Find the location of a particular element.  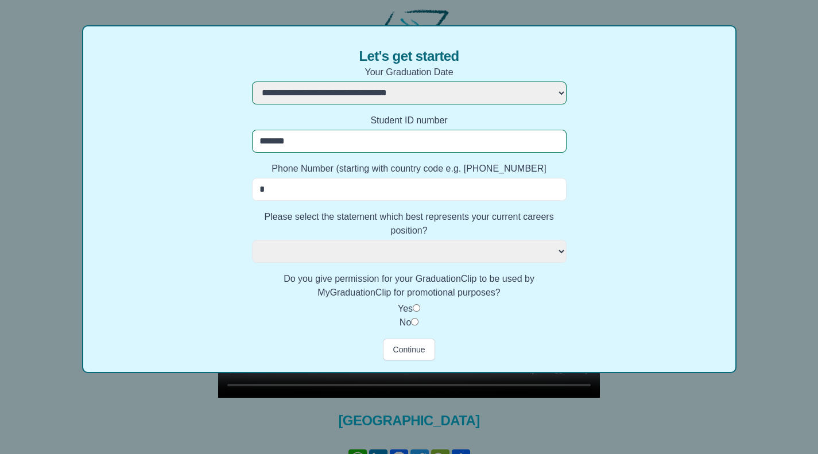

label: Yes is located at coordinates (405, 308).